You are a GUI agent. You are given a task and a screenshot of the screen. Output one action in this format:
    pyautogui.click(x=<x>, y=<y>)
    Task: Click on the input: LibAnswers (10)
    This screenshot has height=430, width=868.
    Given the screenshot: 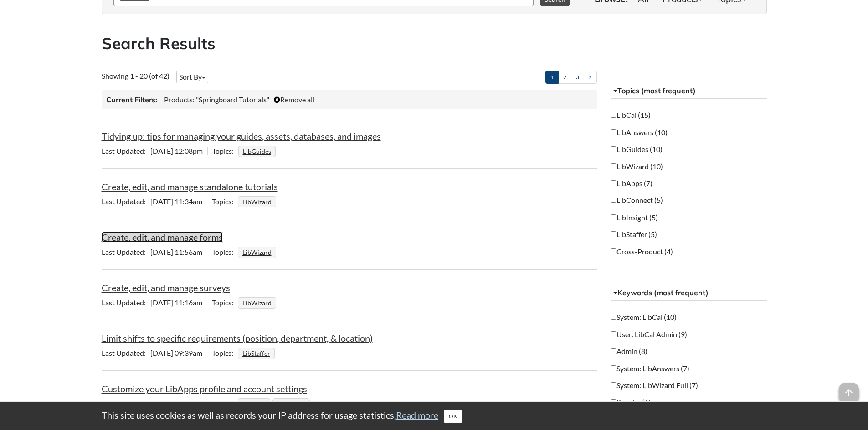 What is the action you would take?
    pyautogui.click(x=614, y=132)
    